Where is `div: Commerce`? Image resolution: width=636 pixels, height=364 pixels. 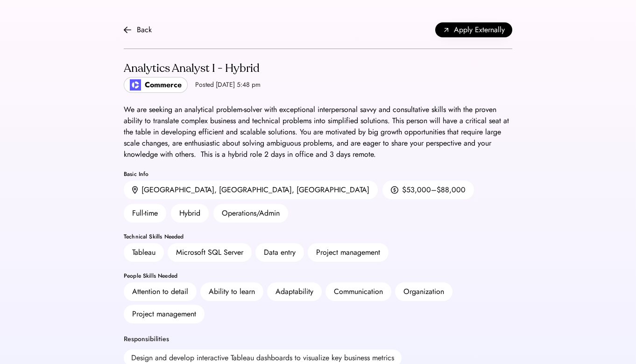 div: Commerce is located at coordinates (163, 85).